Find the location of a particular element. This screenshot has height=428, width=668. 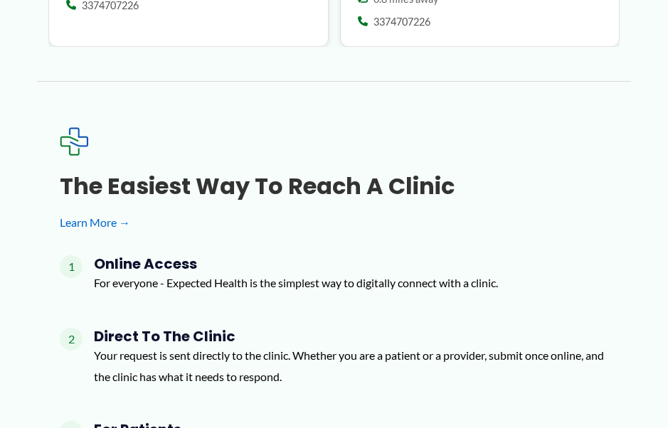

h4: Direct to the Clinic is located at coordinates (351, 336).